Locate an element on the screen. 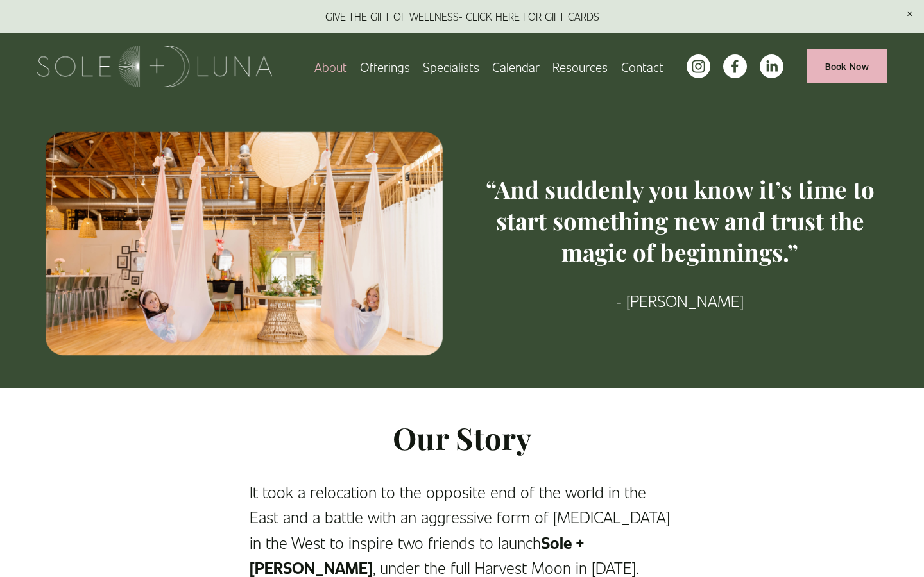 Image resolution: width=924 pixels, height=577 pixels. h2: Our Story is located at coordinates (462, 437).